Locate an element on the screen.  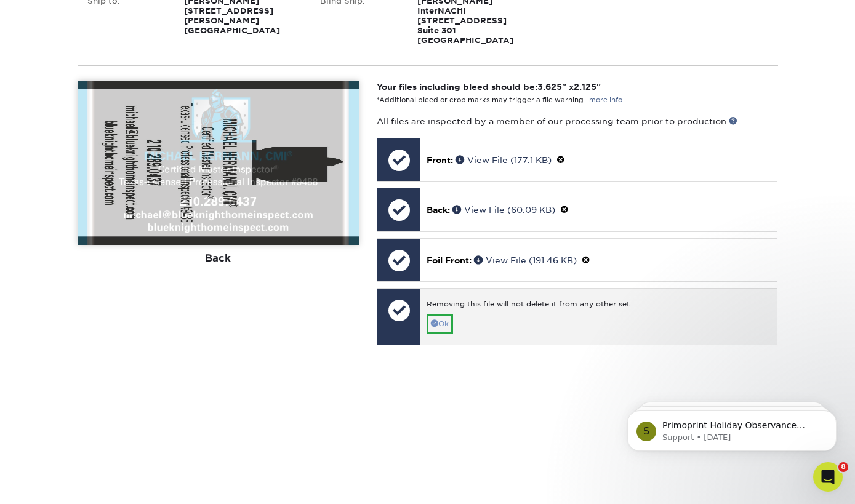
p: Primoprint Holiday Observance Please note that our customer service and production departments wi... is located at coordinates (133, 42).